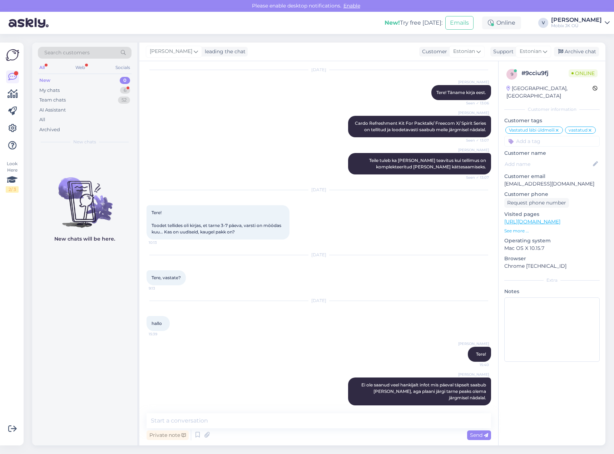  What do you see at coordinates (512, 74) in the screenshot?
I see `span: 9` at bounding box center [512, 74].